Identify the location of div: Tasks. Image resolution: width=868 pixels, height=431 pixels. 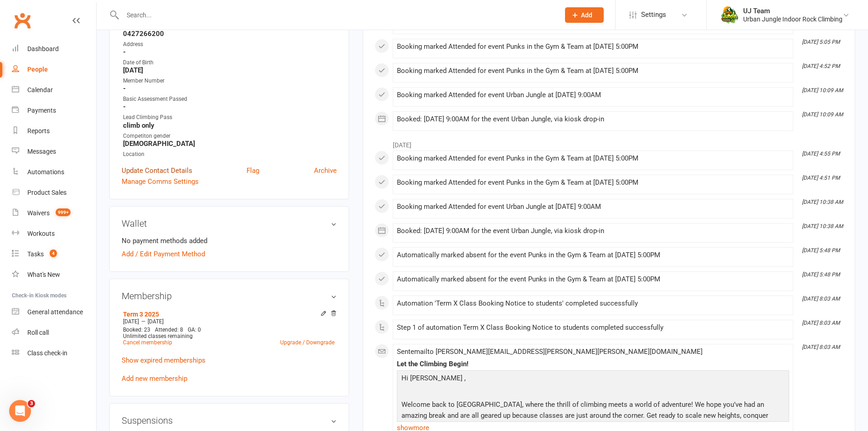
(35, 254).